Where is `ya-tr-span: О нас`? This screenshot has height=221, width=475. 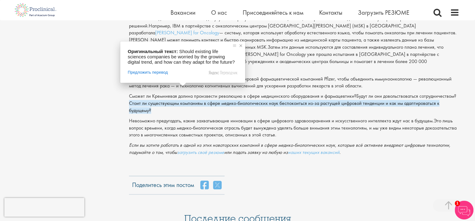 ya-tr-span: О нас is located at coordinates (219, 12).